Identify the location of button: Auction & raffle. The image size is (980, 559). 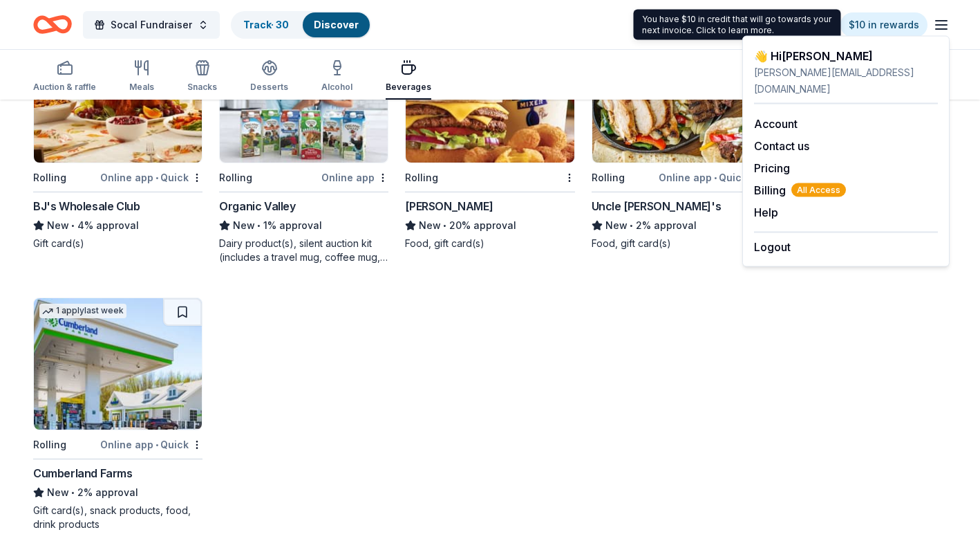
(64, 77).